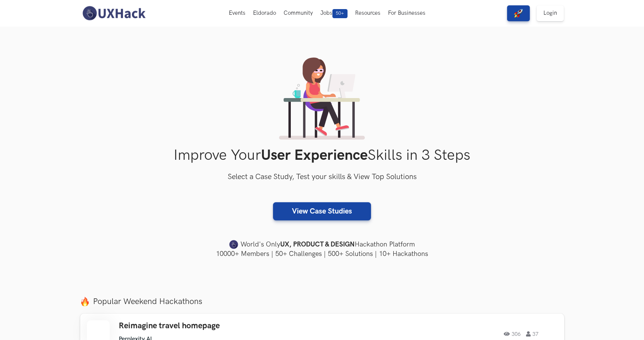  What do you see at coordinates (317, 245) in the screenshot?
I see `strong: UX, PRODUCT & DESIGN` at bounding box center [317, 245].